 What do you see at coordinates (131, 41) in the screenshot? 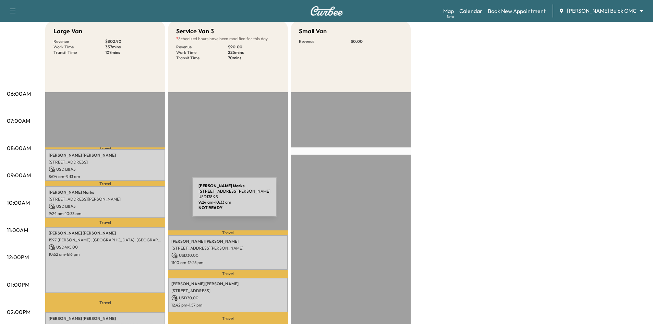
I see `p: $ 802.90` at bounding box center [131, 41].